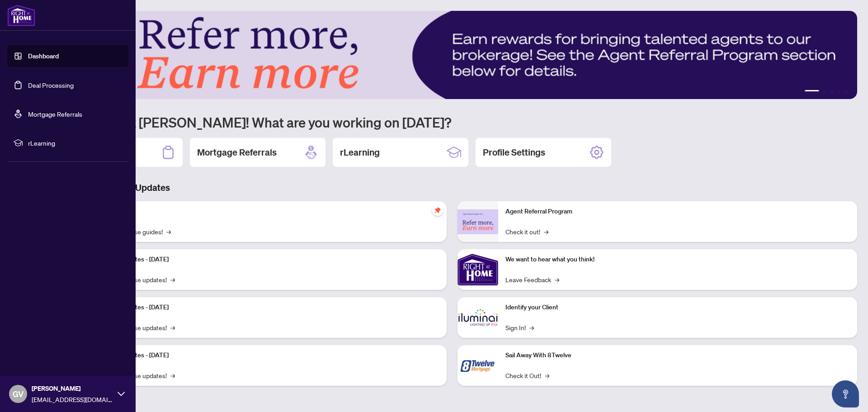 The height and width of the screenshot is (412, 868). What do you see at coordinates (55, 114) in the screenshot?
I see `a: Mortgage Referrals` at bounding box center [55, 114].